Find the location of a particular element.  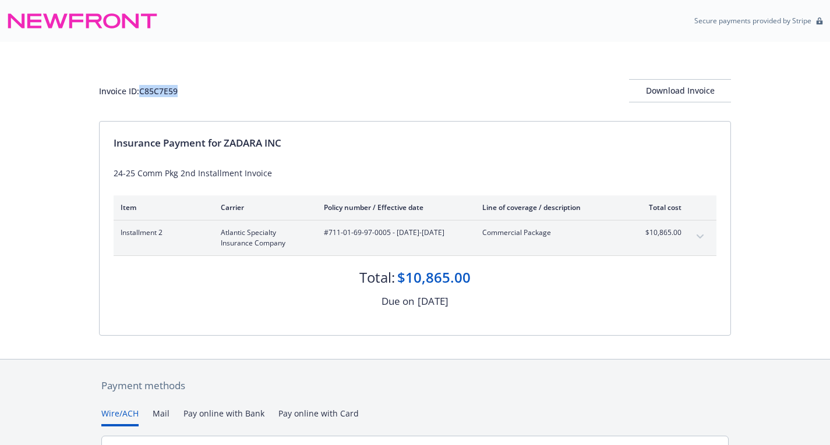

div: Carrier is located at coordinates (263, 207).